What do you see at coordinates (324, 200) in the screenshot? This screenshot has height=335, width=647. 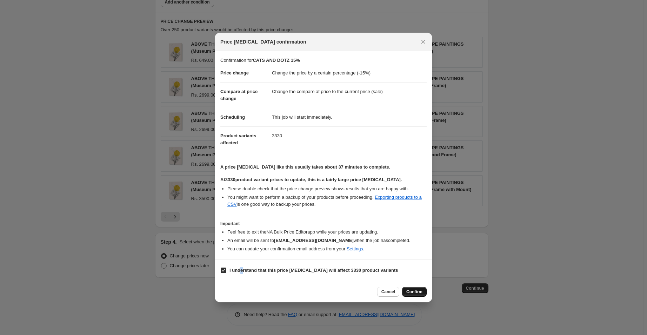 I see `a: Exporting products to a CSV` at bounding box center [324, 200].